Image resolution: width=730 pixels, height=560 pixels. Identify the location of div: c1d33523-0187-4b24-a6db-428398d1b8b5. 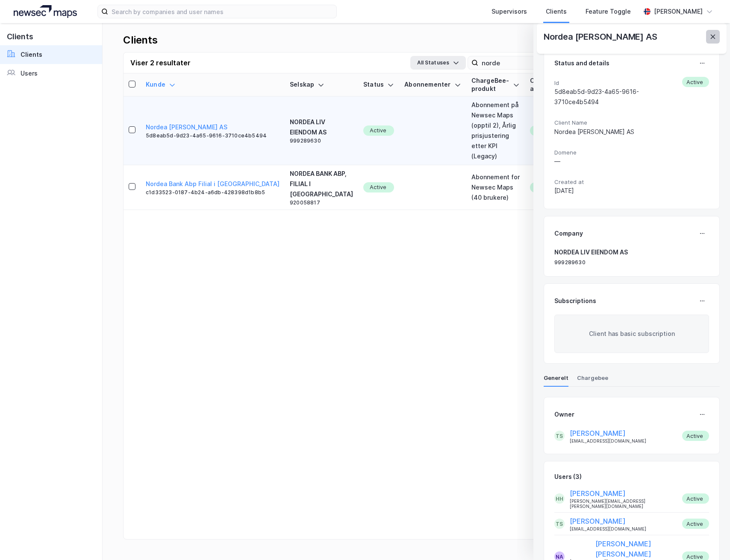
(213, 193).